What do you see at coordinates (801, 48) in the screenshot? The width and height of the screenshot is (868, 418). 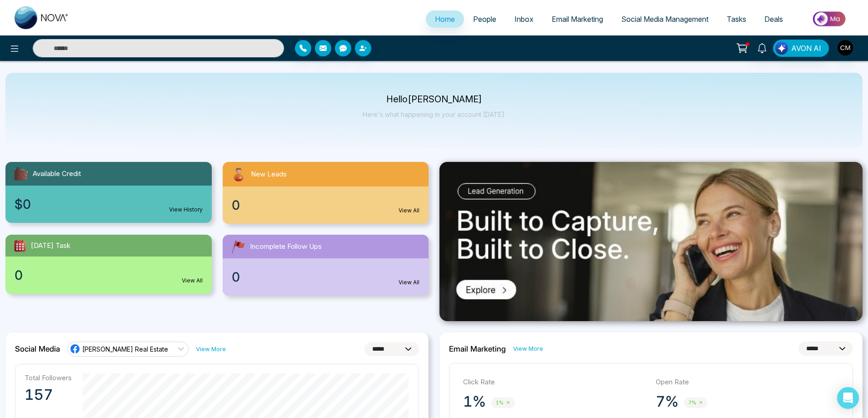 I see `button: AVON AI` at bounding box center [801, 48].